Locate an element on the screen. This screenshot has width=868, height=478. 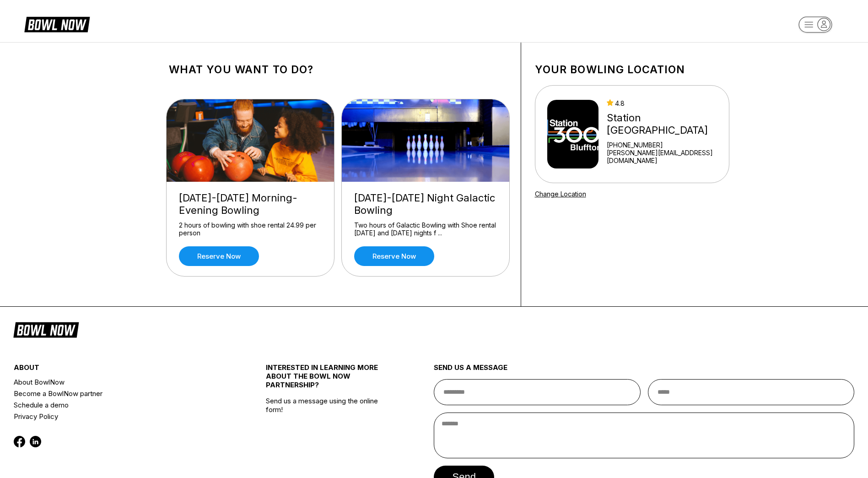
h1: Your bowling location is located at coordinates (632, 70).